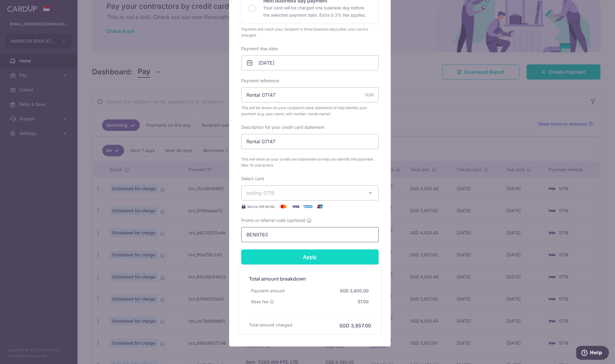 The image size is (615, 364). What do you see at coordinates (260, 193) in the screenshot?
I see `span: ending 5719` at bounding box center [260, 193].